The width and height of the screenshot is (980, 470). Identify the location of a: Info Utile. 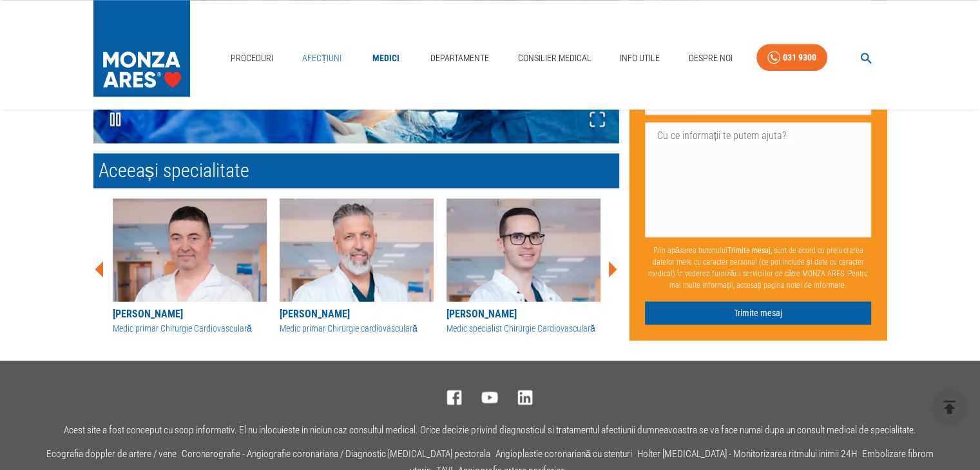
(640, 58).